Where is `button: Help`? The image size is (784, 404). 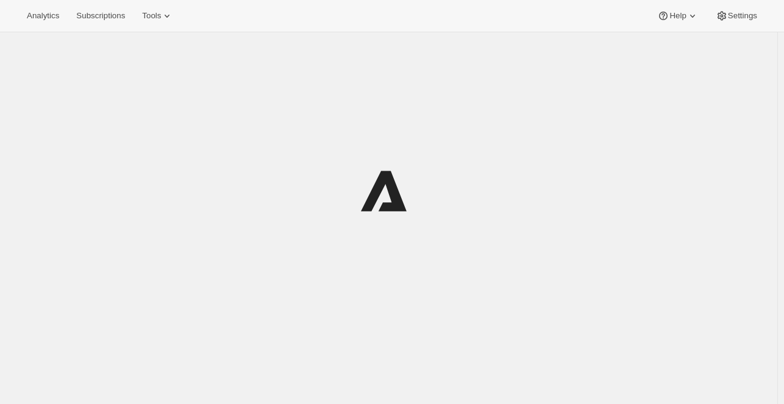 button: Help is located at coordinates (678, 16).